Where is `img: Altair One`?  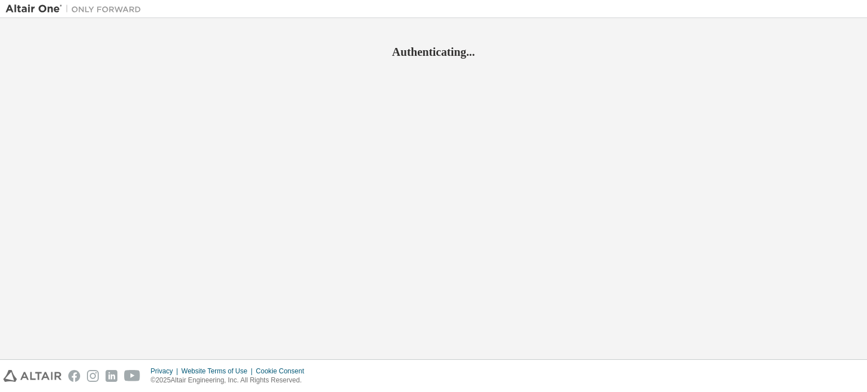 img: Altair One is located at coordinates (76, 9).